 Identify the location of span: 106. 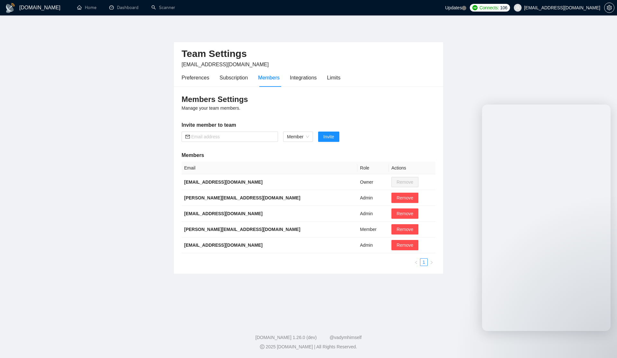
(503, 8).